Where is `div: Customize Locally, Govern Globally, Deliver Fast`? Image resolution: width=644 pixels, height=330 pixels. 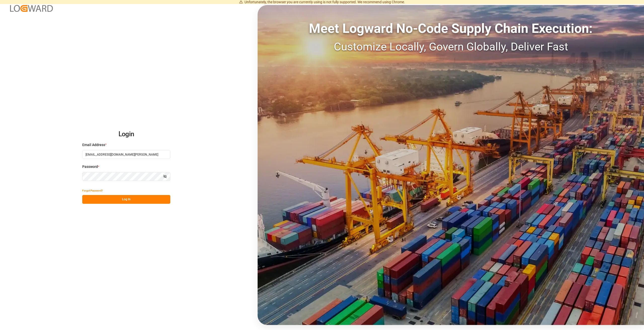
div: Customize Locally, Govern Globally, Deliver Fast is located at coordinates (451, 47).